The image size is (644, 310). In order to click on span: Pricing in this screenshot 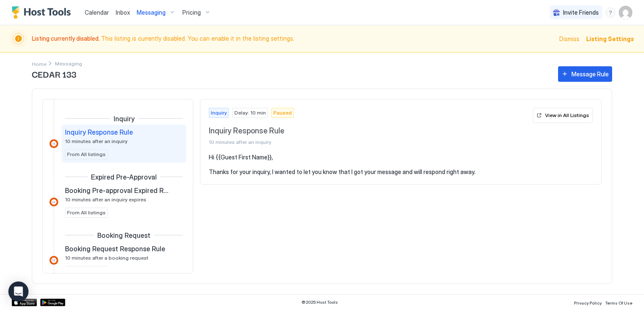, I will do `click(192, 13)`.